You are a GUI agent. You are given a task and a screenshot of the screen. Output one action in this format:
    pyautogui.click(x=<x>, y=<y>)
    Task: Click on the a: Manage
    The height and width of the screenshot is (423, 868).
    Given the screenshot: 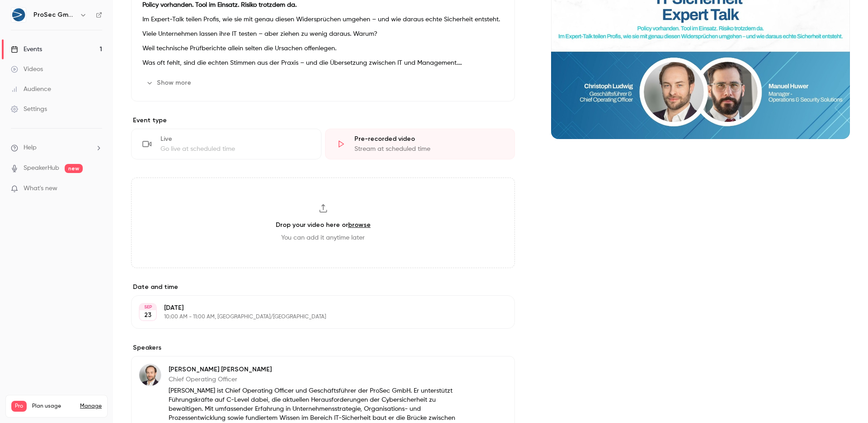 What is the action you would take?
    pyautogui.click(x=91, y=406)
    